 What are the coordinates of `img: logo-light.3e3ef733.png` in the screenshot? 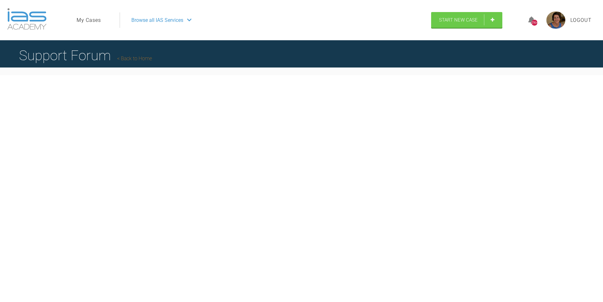 It's located at (27, 19).